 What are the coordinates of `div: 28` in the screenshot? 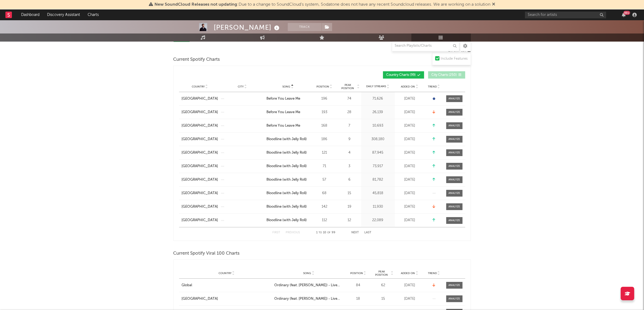 It's located at (349, 112).